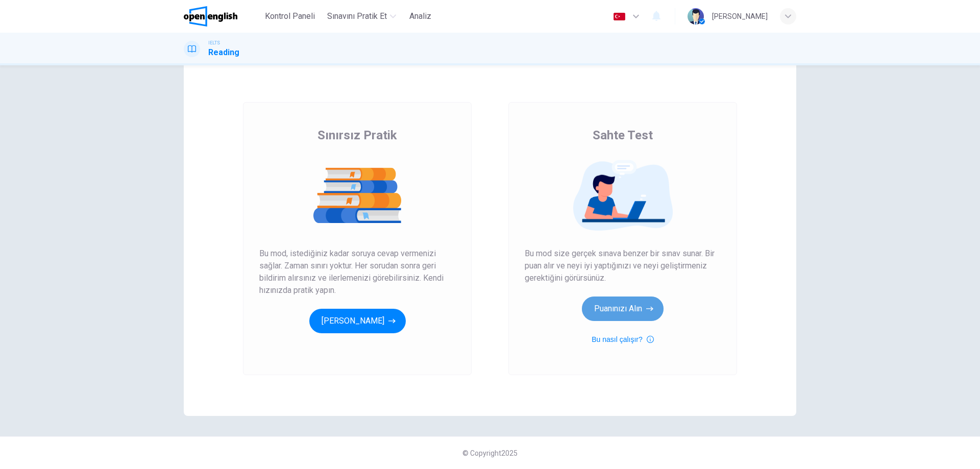 The image size is (980, 469). Describe the element at coordinates (357, 272) in the screenshot. I see `span: Bu mod, istediğiniz kadar soruya cevap vermenizi sağlar. Zaman sınırı yoktur. Her sorudan sonra g...` at that location.